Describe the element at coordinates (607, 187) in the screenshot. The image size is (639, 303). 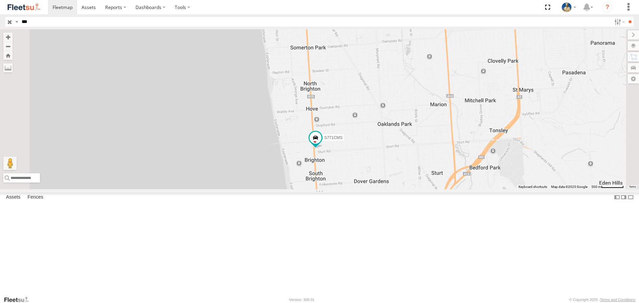
I see `button: Map scale: 500 m per 64 pixels` at that location.